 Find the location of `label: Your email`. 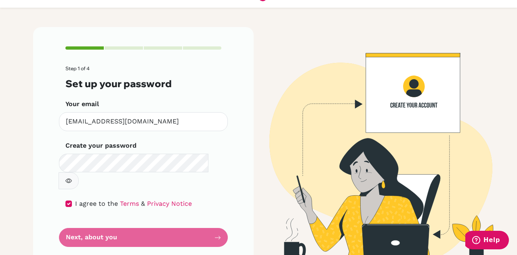

label: Your email is located at coordinates (82, 104).